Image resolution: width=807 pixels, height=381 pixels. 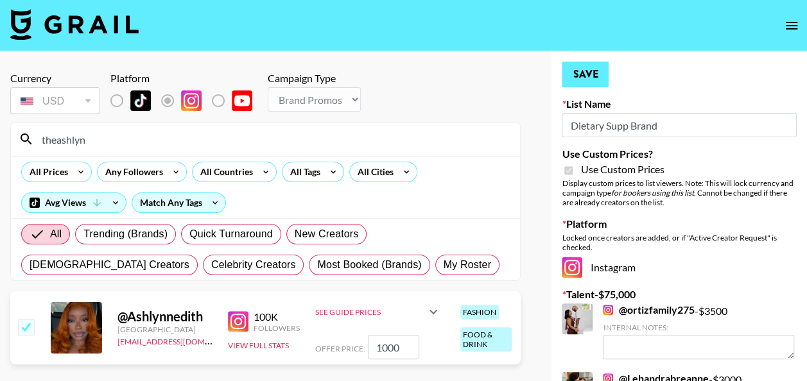 What do you see at coordinates (679, 193) in the screenshot?
I see `div: Display custom prices to list viewers. Note: This will lock currency and campaign type . Cannot b...` at bounding box center [679, 193].